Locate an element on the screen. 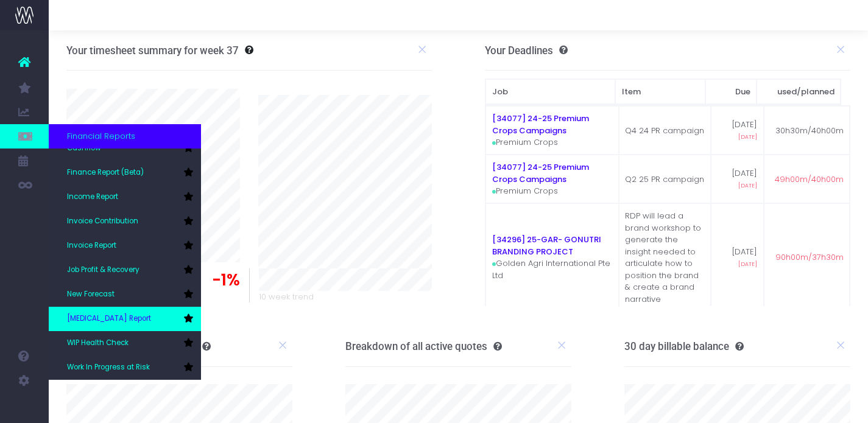 This screenshot has width=868, height=423. span: Finance Report (Beta) is located at coordinates (105, 173).